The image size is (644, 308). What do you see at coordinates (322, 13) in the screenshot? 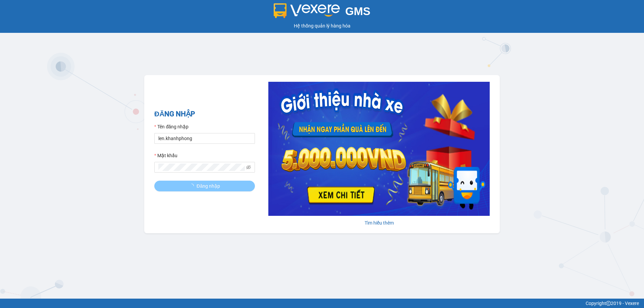
I see `a: GMS` at bounding box center [322, 13].